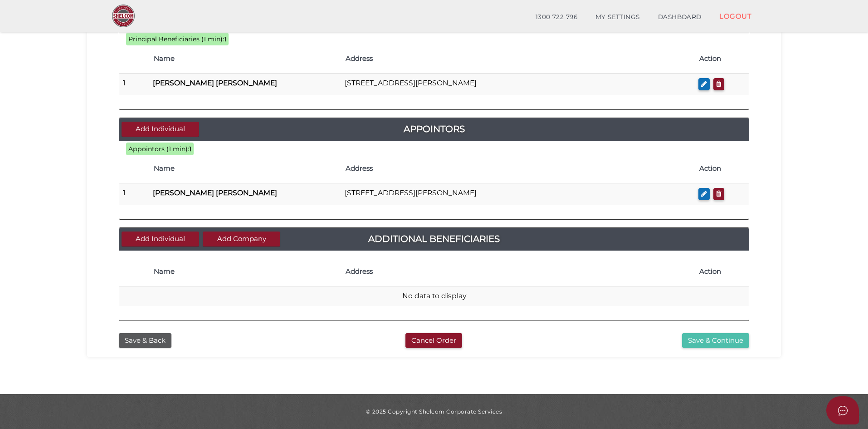  Describe the element at coordinates (145, 340) in the screenshot. I see `button: Save & Back` at that location.